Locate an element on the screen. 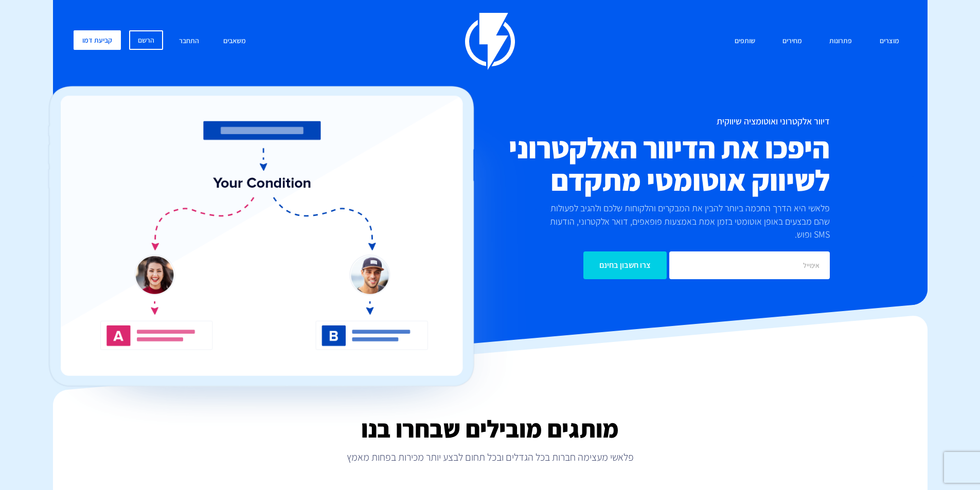 This screenshot has width=980, height=490. a: מחירים is located at coordinates (792, 41).